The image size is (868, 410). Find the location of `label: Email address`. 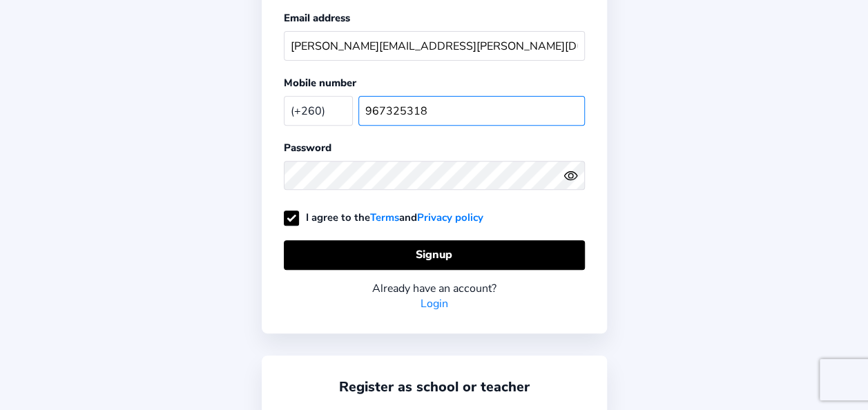

label: Email address is located at coordinates (317, 18).